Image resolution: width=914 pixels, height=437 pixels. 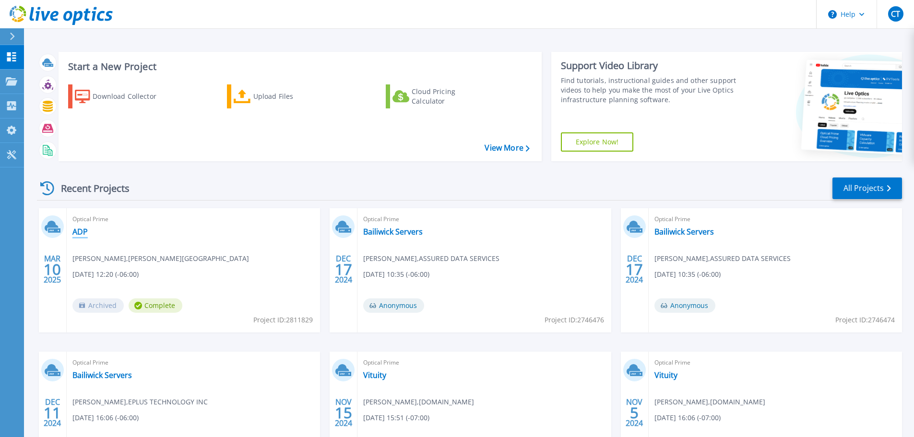 What do you see at coordinates (298, 67) in the screenshot?
I see `h3: Start a New Project` at bounding box center [298, 67].